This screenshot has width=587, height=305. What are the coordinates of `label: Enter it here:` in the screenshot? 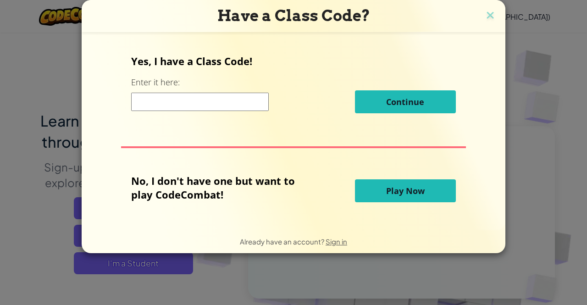 It's located at (156, 82).